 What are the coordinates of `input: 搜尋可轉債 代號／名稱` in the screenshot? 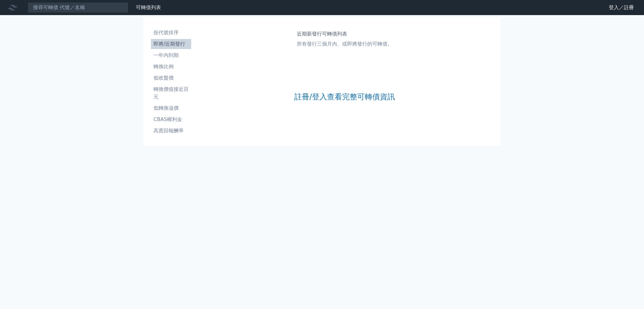 It's located at (78, 7).